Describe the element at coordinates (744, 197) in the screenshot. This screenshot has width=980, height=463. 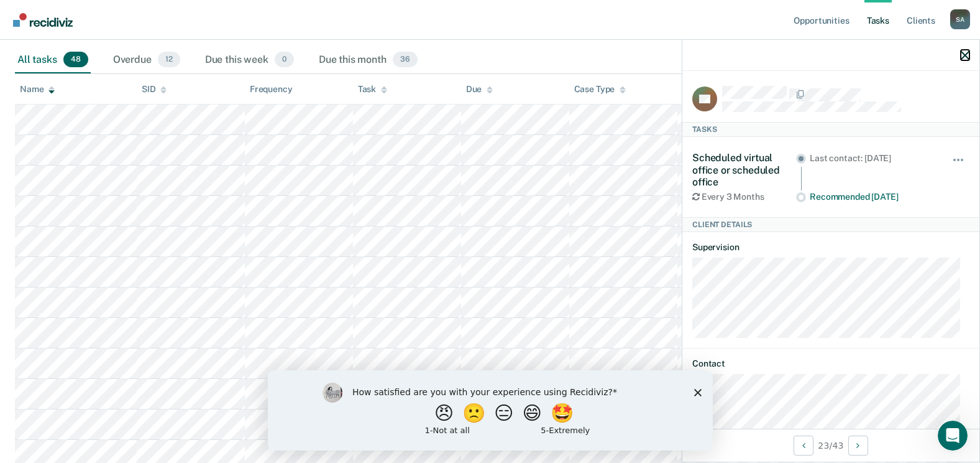
I see `div: Every 3 Months` at that location.